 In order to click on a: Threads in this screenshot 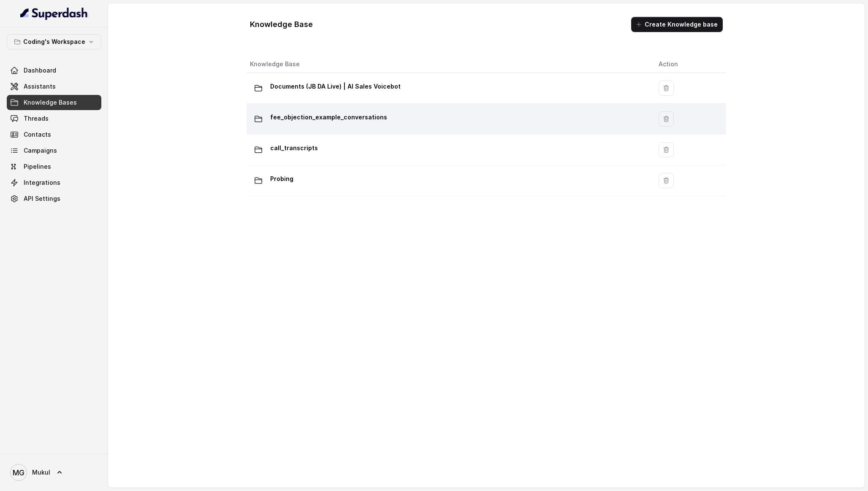, I will do `click(54, 119)`.